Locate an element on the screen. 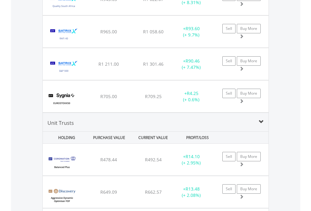 This screenshot has height=211, width=311. div: + (+ 0.6%) is located at coordinates (191, 97).